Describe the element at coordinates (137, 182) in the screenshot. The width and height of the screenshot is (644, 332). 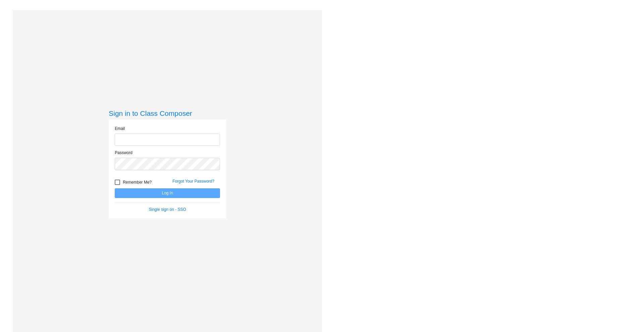
I see `span: Remember Me?` at that location.